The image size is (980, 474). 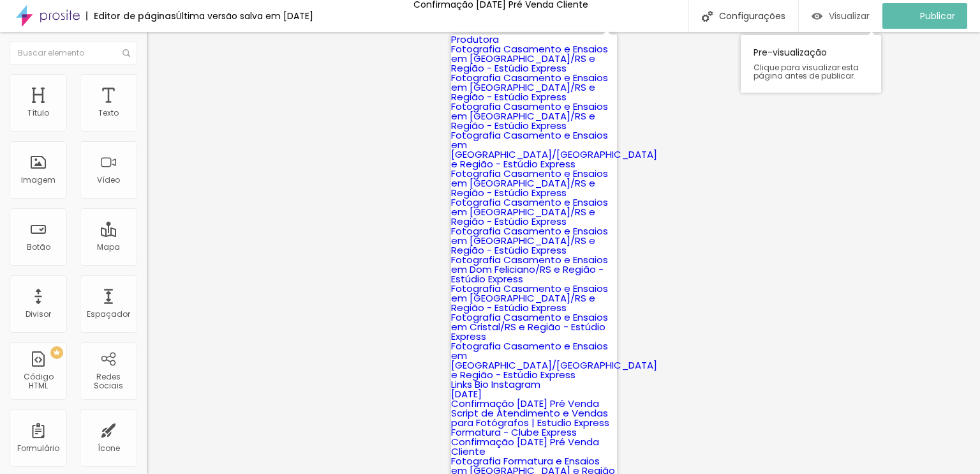 What do you see at coordinates (108, 314) in the screenshot?
I see `div: Espaçador` at bounding box center [108, 314].